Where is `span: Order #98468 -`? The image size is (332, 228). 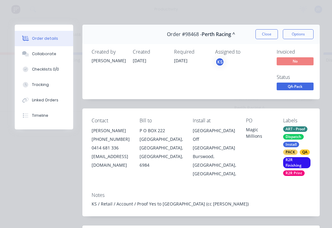
span: Order #98468 - is located at coordinates (184, 34).